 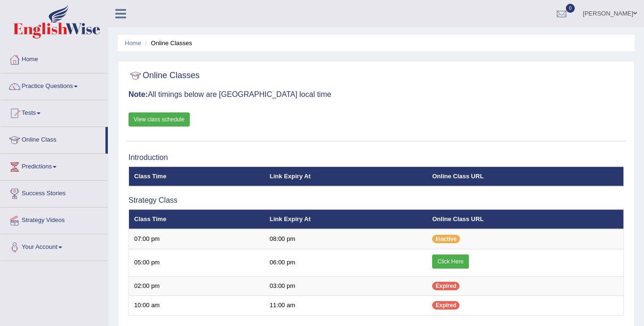 What do you see at coordinates (167, 43) in the screenshot?
I see `li: Online Classes` at bounding box center [167, 43].